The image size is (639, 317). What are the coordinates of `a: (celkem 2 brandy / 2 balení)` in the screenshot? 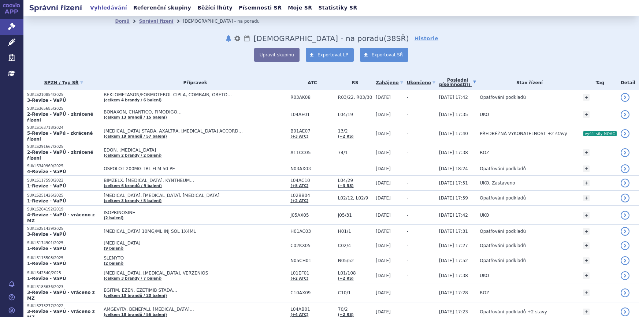 It's located at (133, 155).